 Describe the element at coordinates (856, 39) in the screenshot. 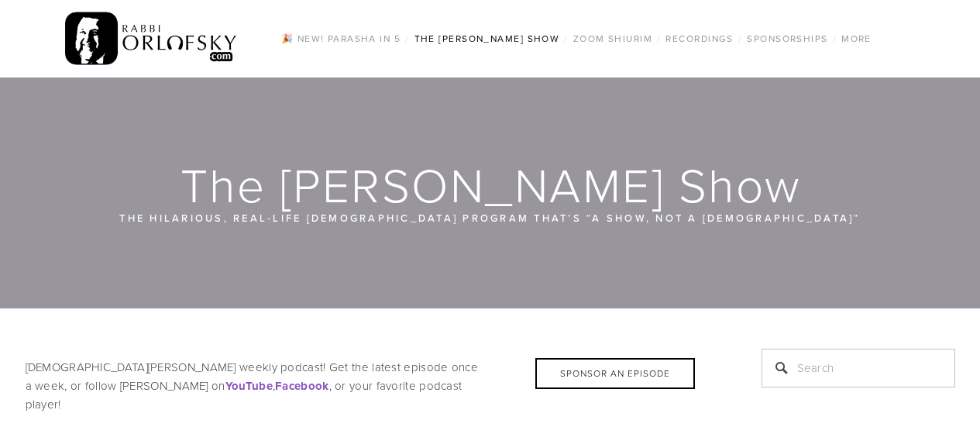

I see `a: More` at that location.